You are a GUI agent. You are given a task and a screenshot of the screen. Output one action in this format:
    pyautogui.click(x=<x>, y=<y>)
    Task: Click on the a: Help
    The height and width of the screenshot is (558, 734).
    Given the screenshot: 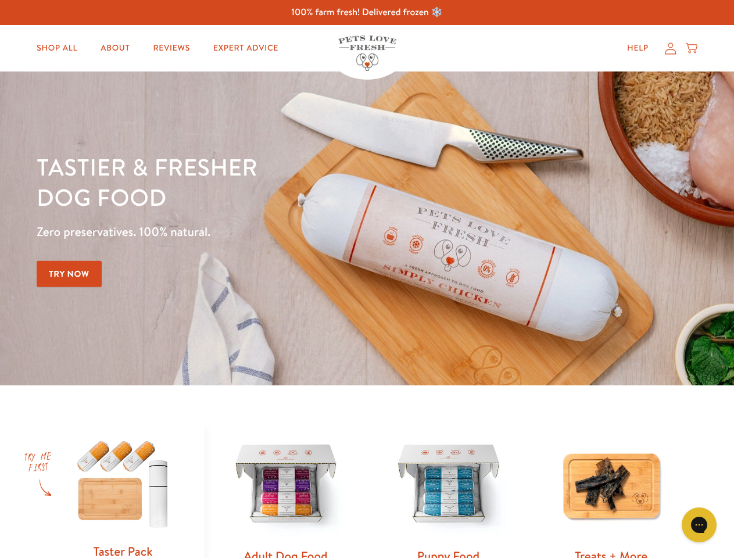 What is the action you would take?
    pyautogui.click(x=638, y=48)
    